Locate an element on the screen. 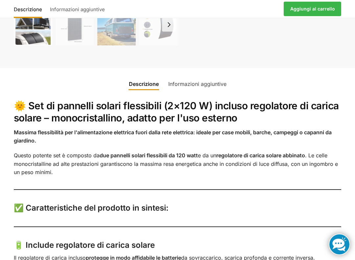 The width and height of the screenshot is (355, 260). img: s-l1600 (4) is located at coordinates (158, 26).